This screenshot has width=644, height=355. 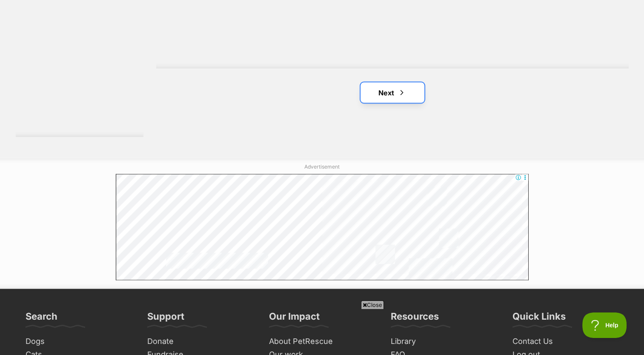 What do you see at coordinates (393, 93) in the screenshot?
I see `nav: Pagination` at bounding box center [393, 93].